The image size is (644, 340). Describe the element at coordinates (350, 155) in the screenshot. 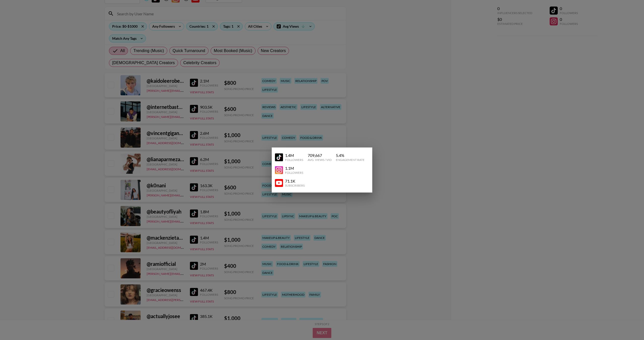

I see `div: 5.4 %` at that location.